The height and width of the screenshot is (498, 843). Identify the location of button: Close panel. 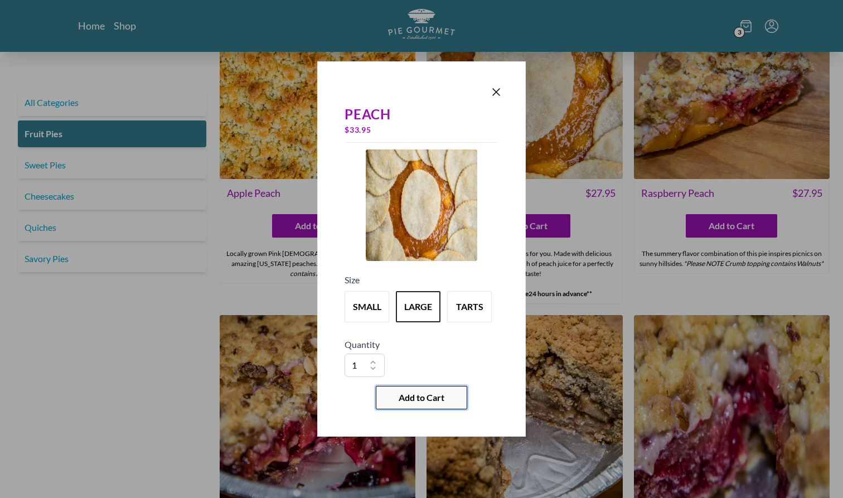
(496, 92).